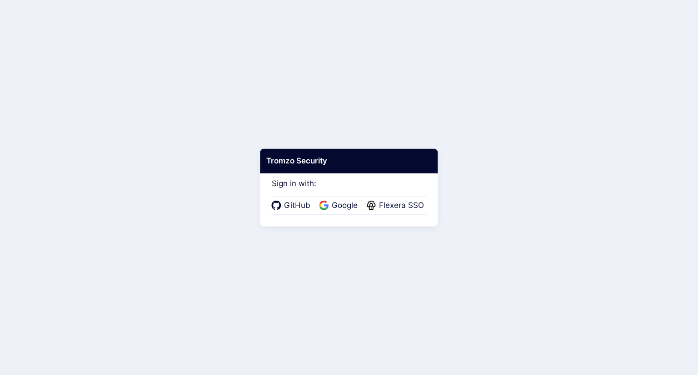  What do you see at coordinates (396, 206) in the screenshot?
I see `a: Flexera SSO` at bounding box center [396, 206].